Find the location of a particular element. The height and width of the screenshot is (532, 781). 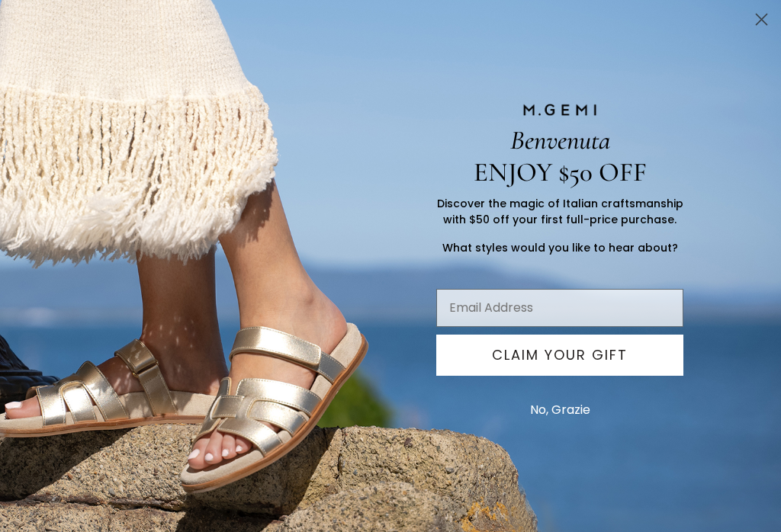

input: Email Address is located at coordinates (560, 308).